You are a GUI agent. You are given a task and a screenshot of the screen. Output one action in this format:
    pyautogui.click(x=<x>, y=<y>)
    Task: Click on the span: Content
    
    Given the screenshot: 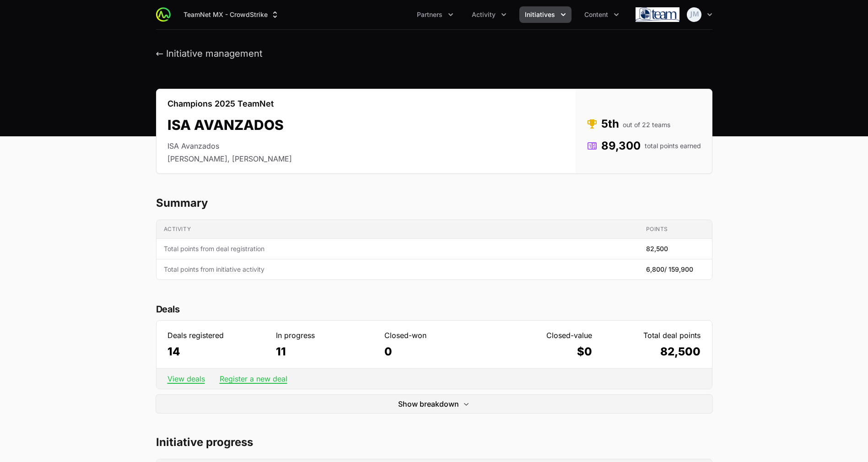 What is the action you would take?
    pyautogui.click(x=597, y=15)
    